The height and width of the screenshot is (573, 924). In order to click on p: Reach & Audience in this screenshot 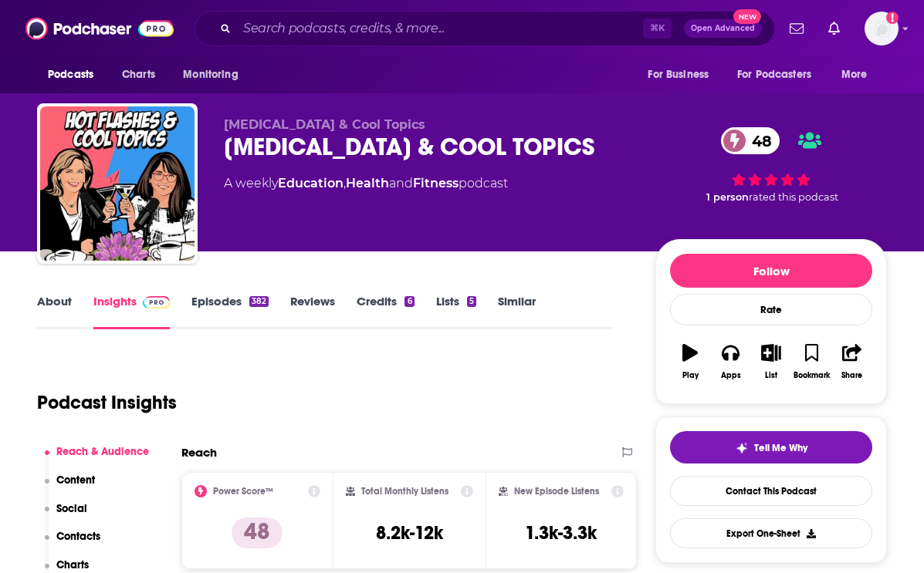, I will do `click(102, 451)`.